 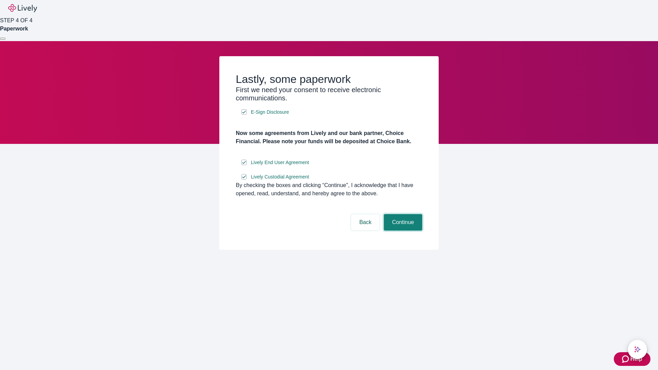 What do you see at coordinates (280, 177) in the screenshot?
I see `span: Lively Custodial Agreement` at bounding box center [280, 177].